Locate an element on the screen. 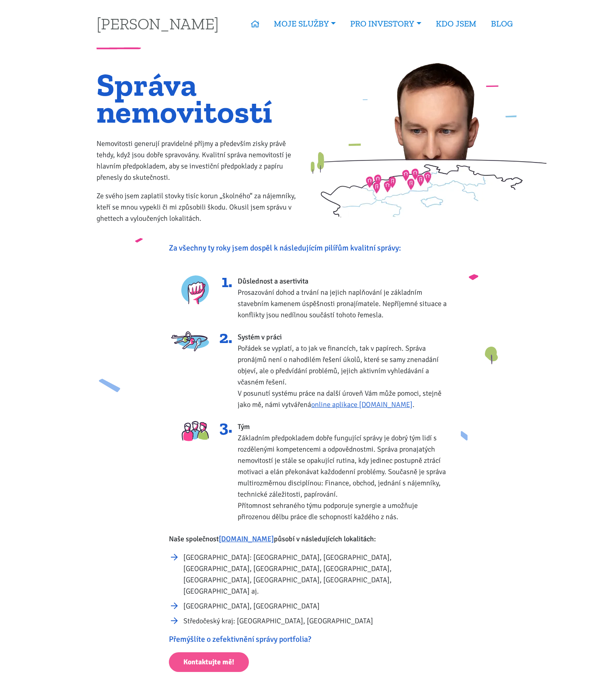 The width and height of the screenshot is (616, 678). strong: Tým is located at coordinates (244, 427).